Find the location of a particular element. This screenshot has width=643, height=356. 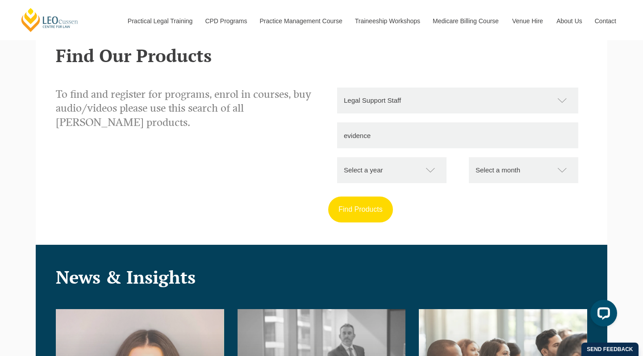

a: Medicare Billing Course is located at coordinates (466, 21).